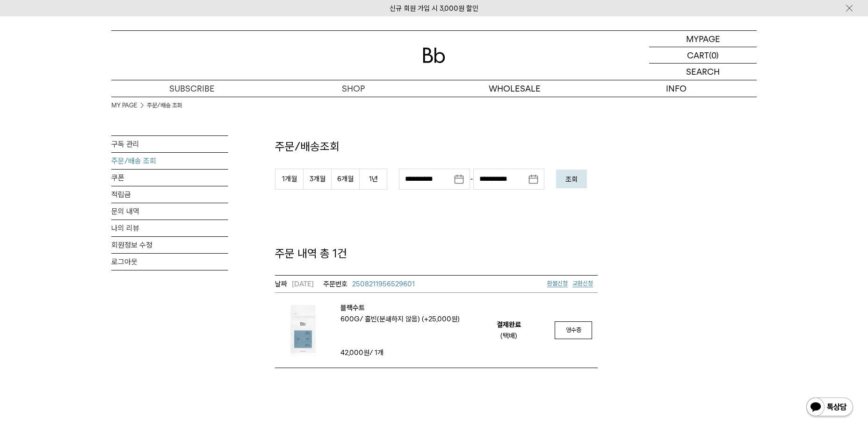 This screenshot has width=868, height=433. I want to click on a: SHOP, so click(353, 88).